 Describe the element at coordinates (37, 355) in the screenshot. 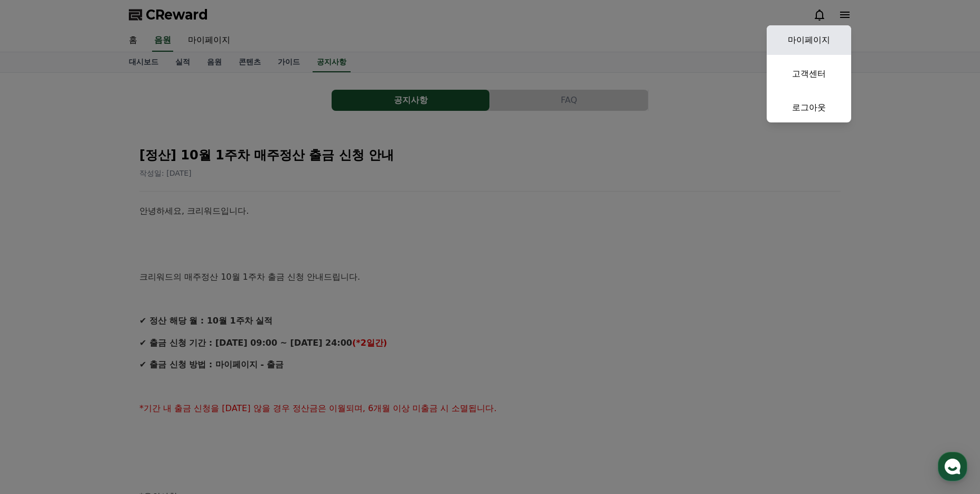

I see `span: 홈` at that location.